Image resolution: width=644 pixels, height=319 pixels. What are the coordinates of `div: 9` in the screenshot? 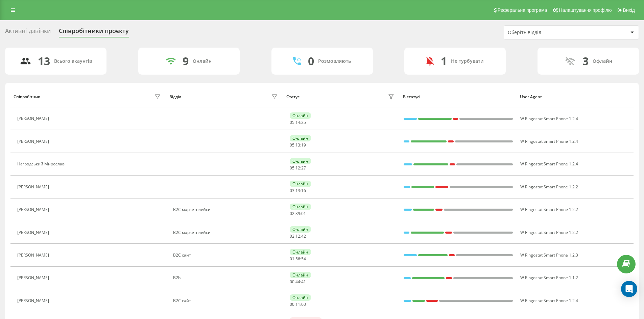 It's located at (186, 61).